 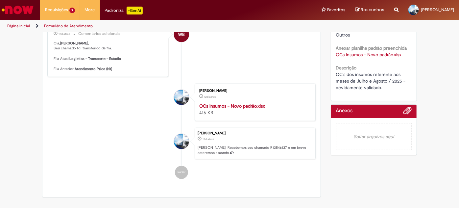 I want to click on time: 18/09/2025 09:52:37, so click(x=208, y=139).